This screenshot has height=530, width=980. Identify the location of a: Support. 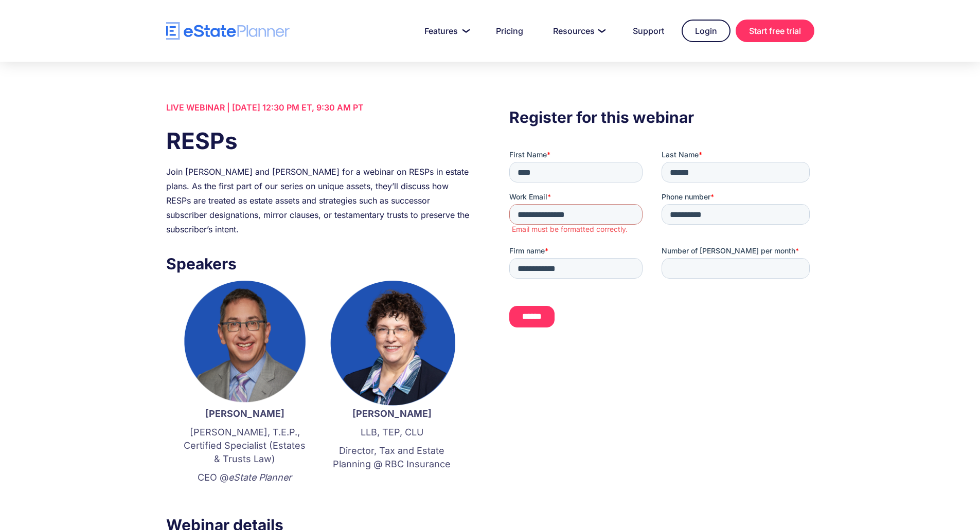
(648, 31).